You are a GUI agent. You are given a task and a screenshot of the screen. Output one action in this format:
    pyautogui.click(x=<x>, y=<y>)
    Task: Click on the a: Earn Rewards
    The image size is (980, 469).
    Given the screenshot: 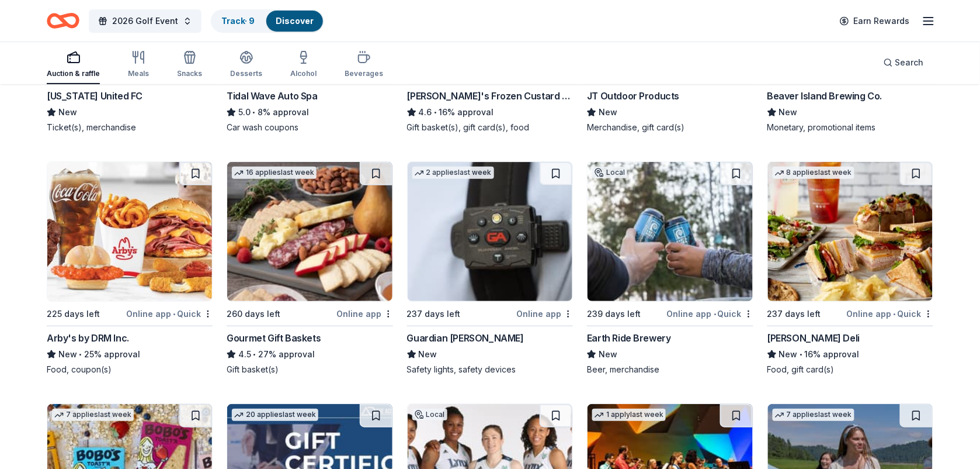 What is the action you would take?
    pyautogui.click(x=875, y=21)
    